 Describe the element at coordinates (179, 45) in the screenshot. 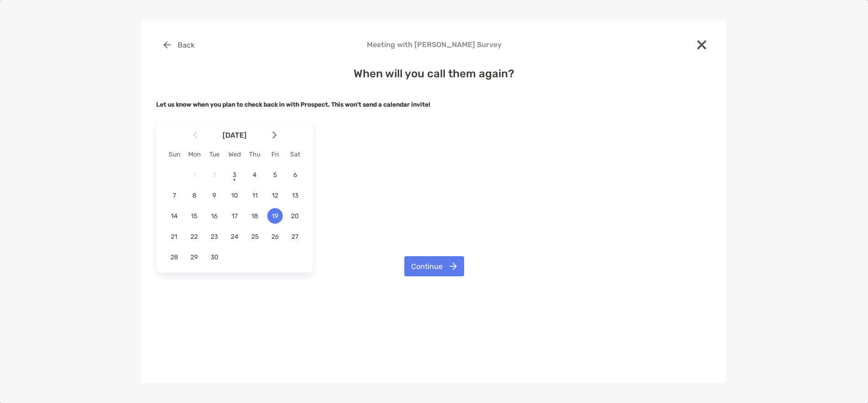

I see `button: Back` at that location.